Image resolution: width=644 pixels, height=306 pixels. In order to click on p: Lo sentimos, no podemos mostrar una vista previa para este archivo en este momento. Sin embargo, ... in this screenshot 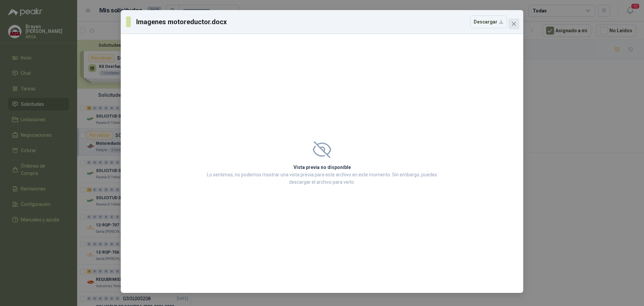, I will do `click(322, 178)`.